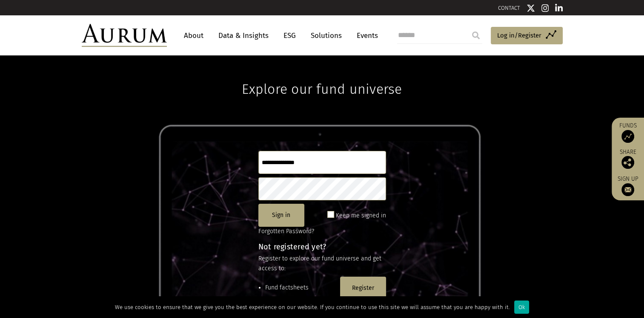 The image size is (644, 318). What do you see at coordinates (476, 35) in the screenshot?
I see `input: Submit` at bounding box center [476, 35].